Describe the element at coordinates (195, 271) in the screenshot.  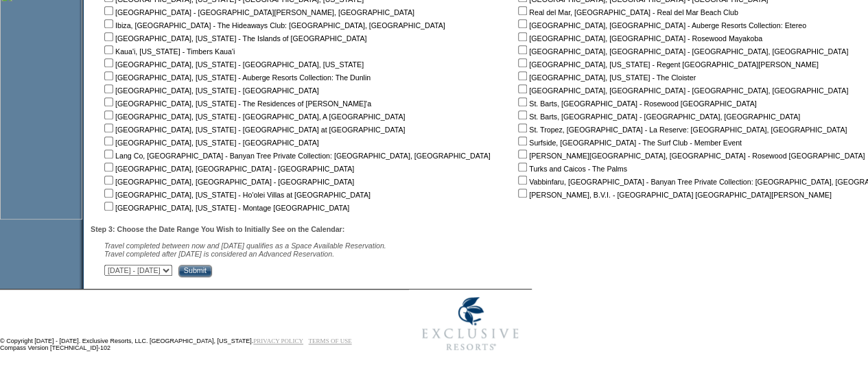
I see `input: Submit` at that location.